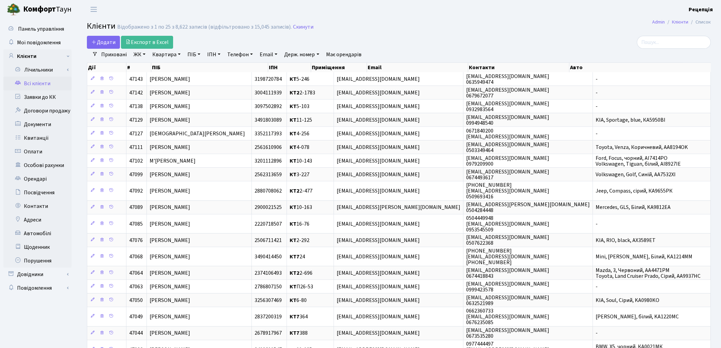 The width and height of the screenshot is (721, 348). Describe the element at coordinates (626, 240) in the screenshot. I see `span: KIA, RIO, black, AX3589ET` at that location.